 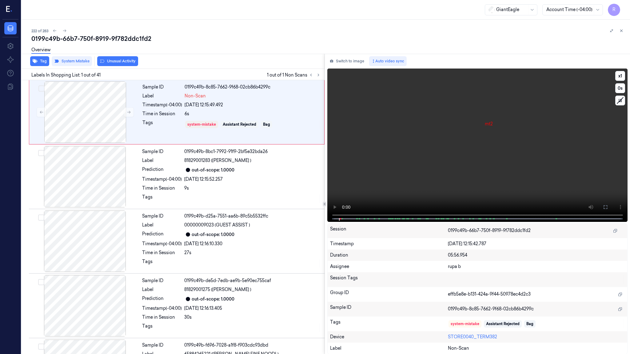 I want to click on button: x1, so click(x=620, y=76).